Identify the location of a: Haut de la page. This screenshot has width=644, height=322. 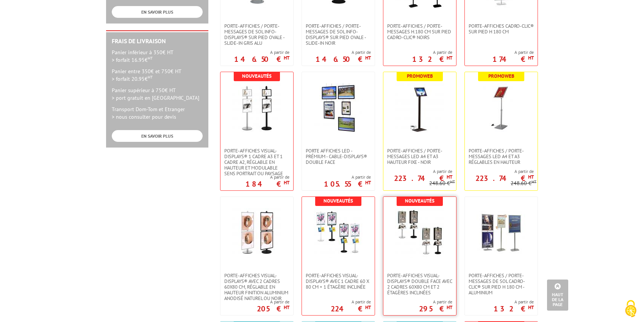
(558, 295).